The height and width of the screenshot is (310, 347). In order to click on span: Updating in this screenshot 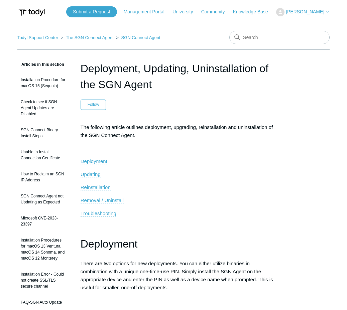, I will do `click(91, 174)`.